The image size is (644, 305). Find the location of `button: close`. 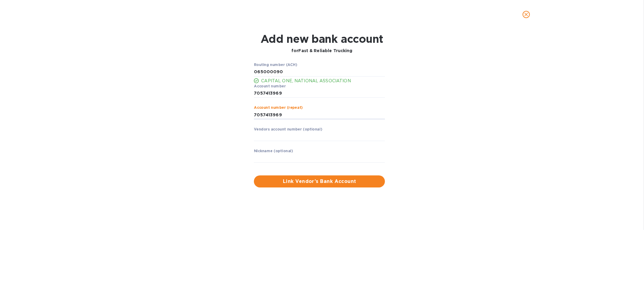

button: close is located at coordinates (526, 14).